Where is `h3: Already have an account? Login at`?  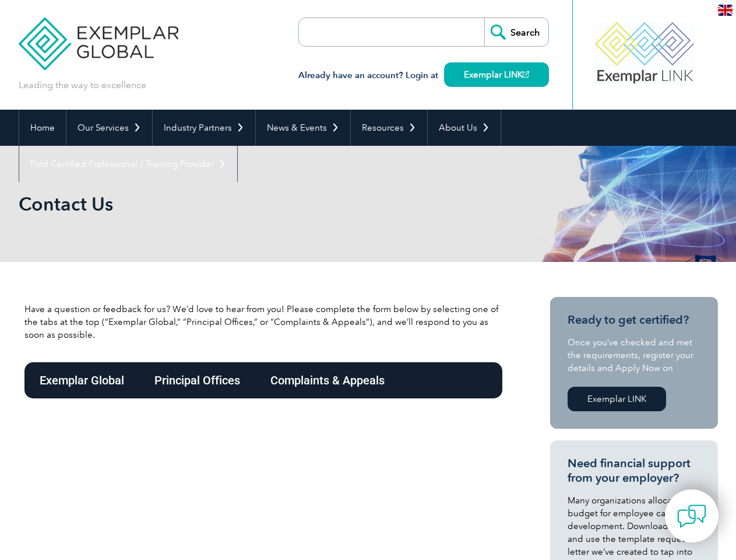 h3: Already have an account? Login at is located at coordinates (424, 75).